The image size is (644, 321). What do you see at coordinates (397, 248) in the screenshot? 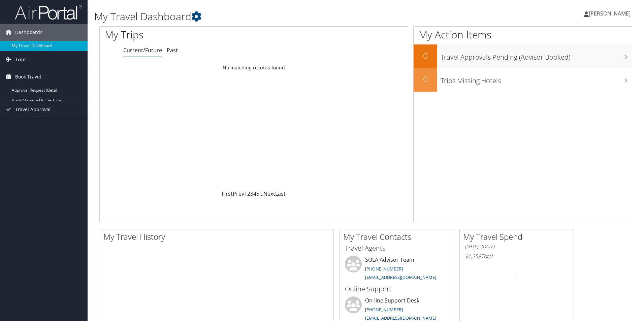
I see `h3: Travel Agents` at bounding box center [397, 248].